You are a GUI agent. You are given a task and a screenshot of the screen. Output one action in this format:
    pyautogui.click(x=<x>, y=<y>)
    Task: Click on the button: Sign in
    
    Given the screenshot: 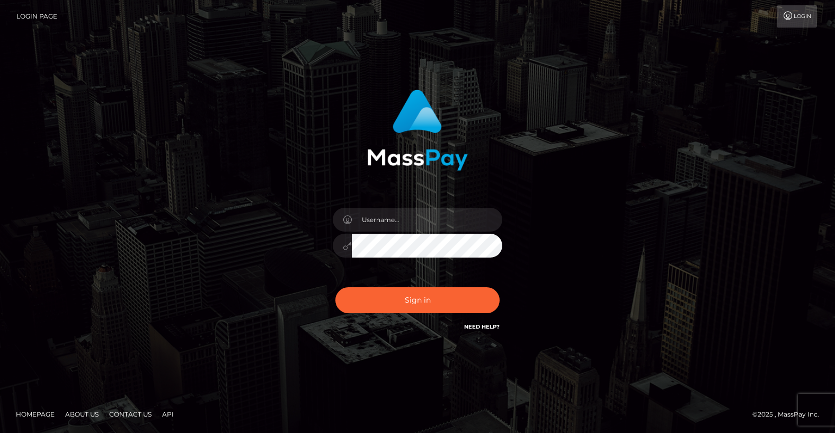 What is the action you would take?
    pyautogui.click(x=417, y=300)
    